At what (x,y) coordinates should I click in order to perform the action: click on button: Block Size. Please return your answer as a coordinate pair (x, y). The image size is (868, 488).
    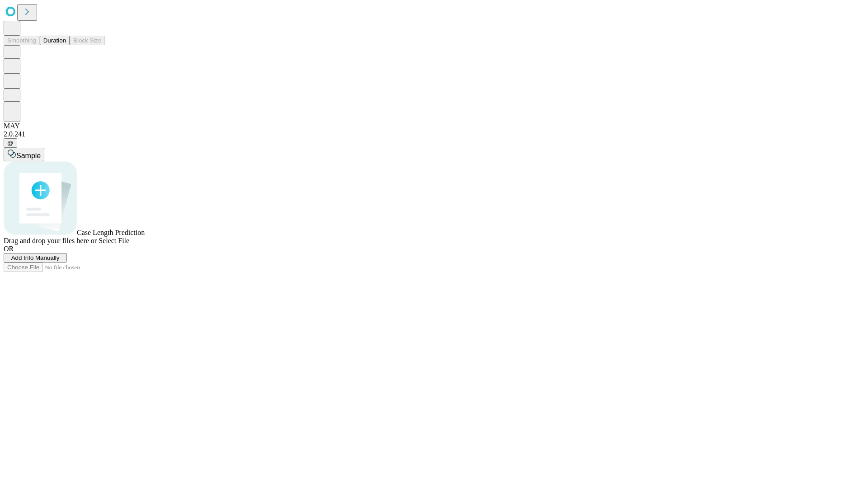
    Looking at the image, I should click on (87, 40).